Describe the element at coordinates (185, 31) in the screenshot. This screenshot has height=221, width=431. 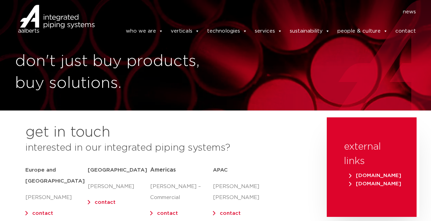
I see `a: verticals` at that location.